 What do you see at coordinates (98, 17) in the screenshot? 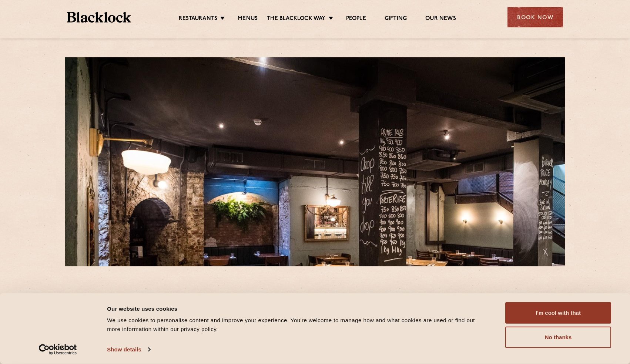
I see `img: BL_Textured_Logo-footer-cropped.svg` at bounding box center [98, 17].